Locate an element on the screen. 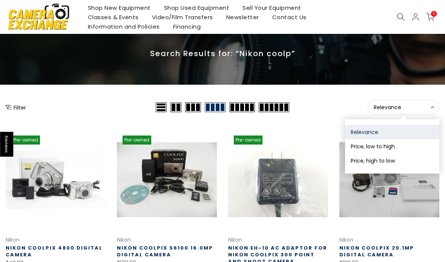 Image resolution: width=445 pixels, height=262 pixels. button: Show filters is located at coordinates (16, 107).